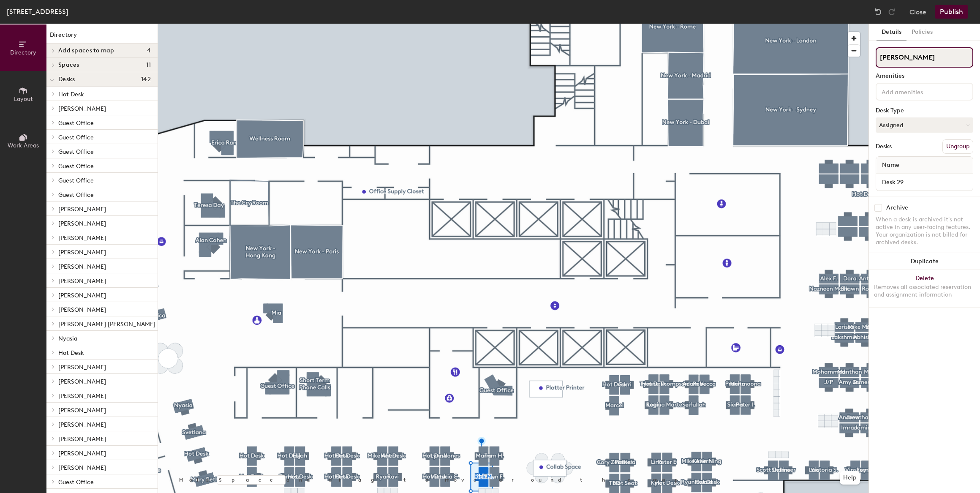 The height and width of the screenshot is (493, 980). What do you see at coordinates (23, 52) in the screenshot?
I see `span: Directory` at bounding box center [23, 52].